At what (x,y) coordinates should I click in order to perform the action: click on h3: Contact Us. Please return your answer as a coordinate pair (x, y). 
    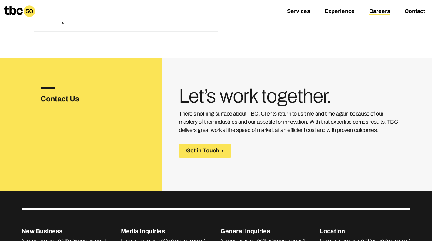
    Looking at the image, I should click on (70, 99).